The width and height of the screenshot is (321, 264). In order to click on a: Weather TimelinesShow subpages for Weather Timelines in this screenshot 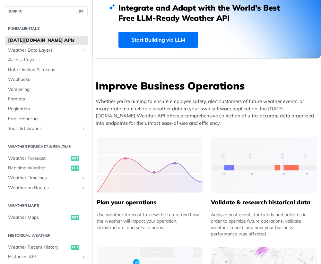, I will do `click(46, 178)`.